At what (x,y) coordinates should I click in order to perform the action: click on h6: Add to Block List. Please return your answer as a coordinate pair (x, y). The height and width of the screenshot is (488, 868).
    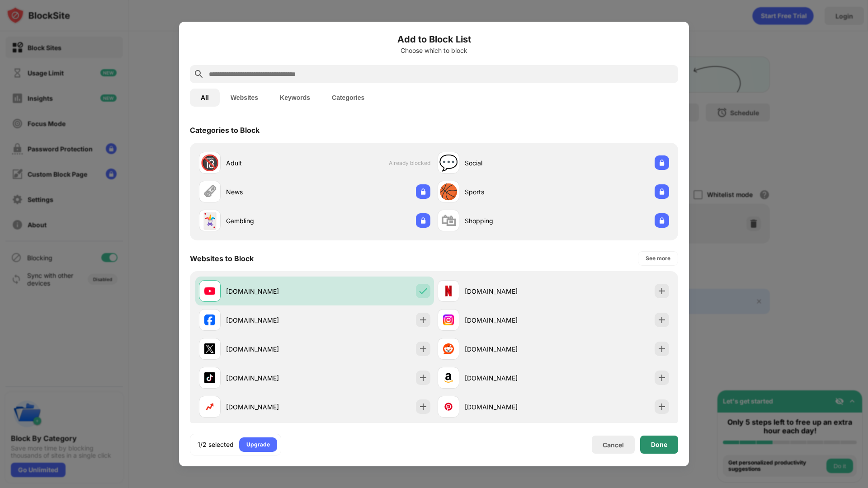
    Looking at the image, I should click on (434, 39).